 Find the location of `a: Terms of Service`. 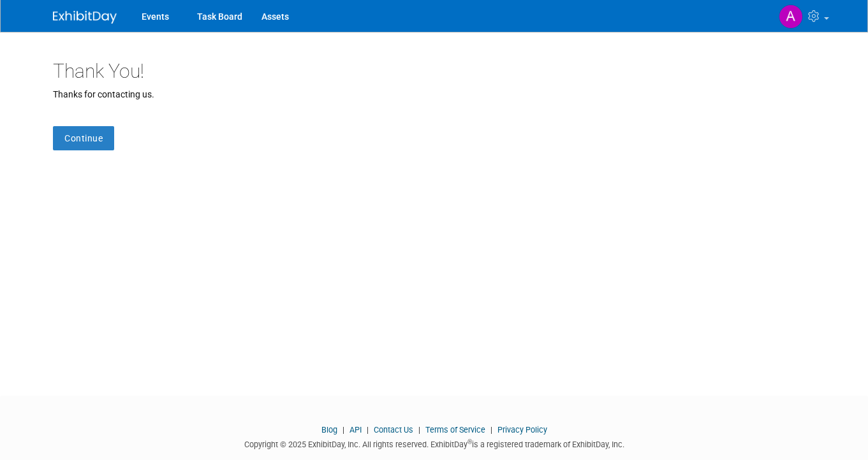

a: Terms of Service is located at coordinates (456, 429).